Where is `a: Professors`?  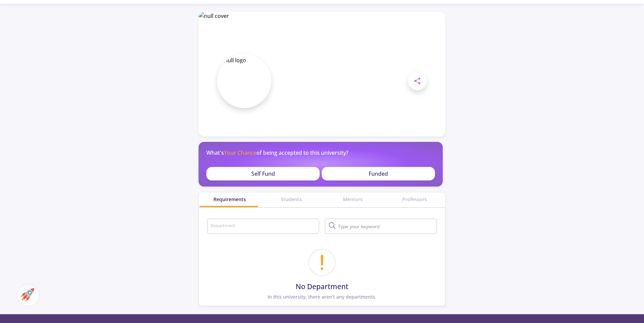 a: Professors is located at coordinates (414, 199).